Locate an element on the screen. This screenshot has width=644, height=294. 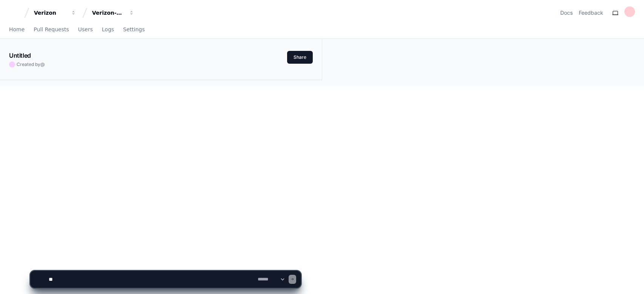
span: Users is located at coordinates (85, 30).